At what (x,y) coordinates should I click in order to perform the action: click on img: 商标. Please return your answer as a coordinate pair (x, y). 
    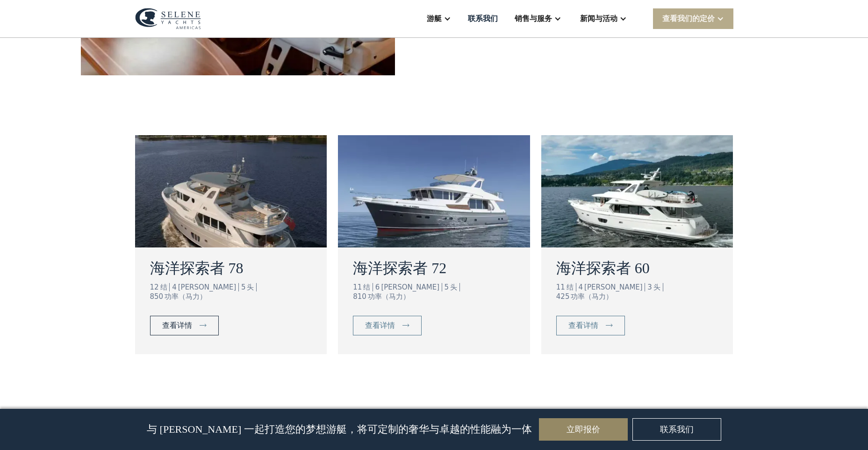
    Looking at the image, I should click on (168, 19).